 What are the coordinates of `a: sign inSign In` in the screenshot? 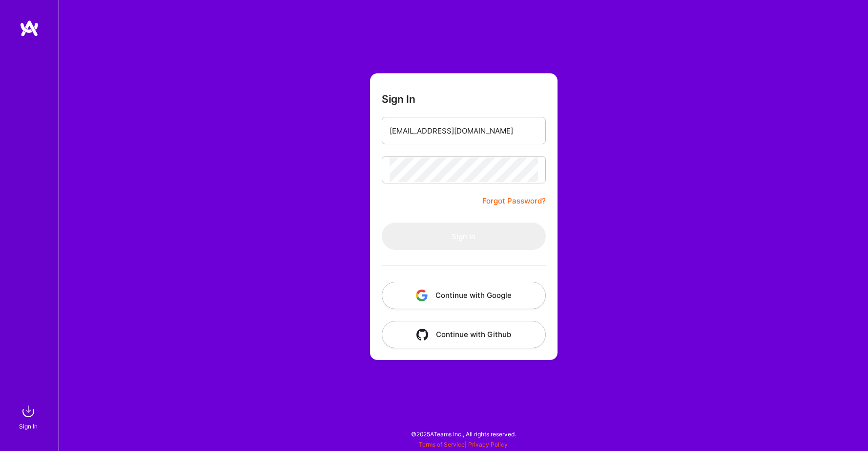 It's located at (29, 416).